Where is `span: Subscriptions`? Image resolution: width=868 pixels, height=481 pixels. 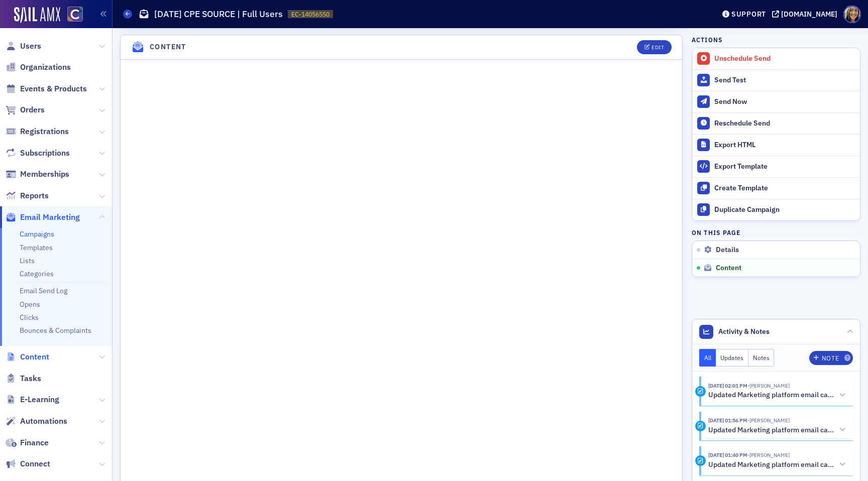
span: Subscriptions is located at coordinates (45, 153).